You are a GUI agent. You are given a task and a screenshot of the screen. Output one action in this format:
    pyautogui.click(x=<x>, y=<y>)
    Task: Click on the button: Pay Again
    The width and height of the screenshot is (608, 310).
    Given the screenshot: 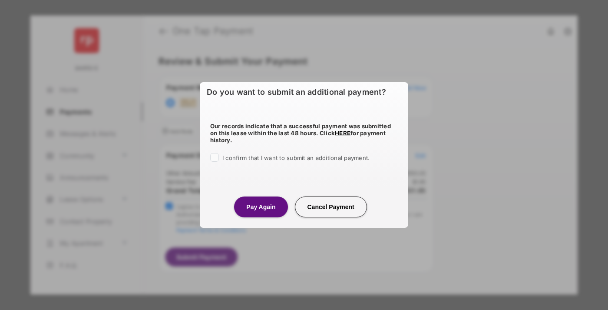 What is the action you would take?
    pyautogui.click(x=261, y=207)
    